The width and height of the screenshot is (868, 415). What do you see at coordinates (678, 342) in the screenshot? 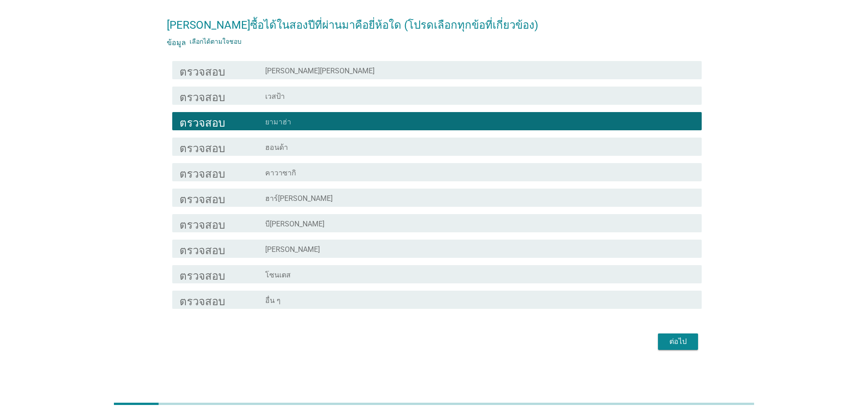
I see `button: ต่อไป` at bounding box center [678, 342].